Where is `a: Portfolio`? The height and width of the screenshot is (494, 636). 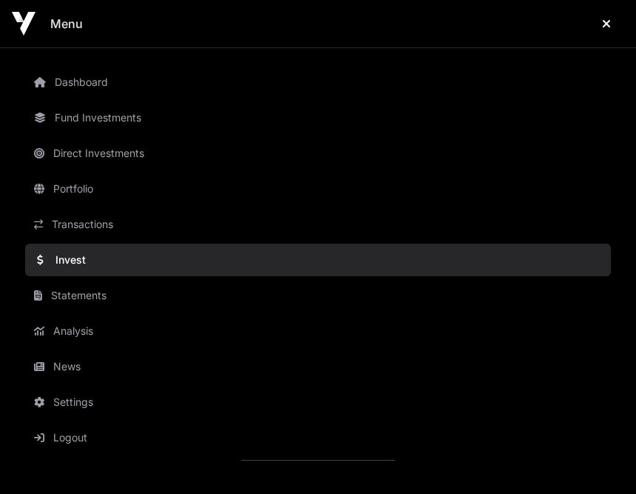 a: Portfolio is located at coordinates (318, 189).